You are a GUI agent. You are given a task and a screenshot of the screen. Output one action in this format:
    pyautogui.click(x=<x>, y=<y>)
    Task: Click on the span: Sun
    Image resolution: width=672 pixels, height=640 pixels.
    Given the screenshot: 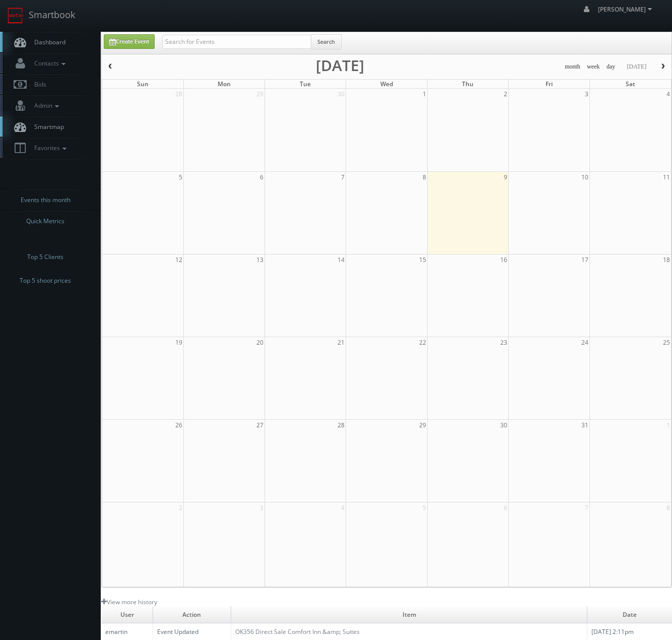 What is the action you would take?
    pyautogui.click(x=142, y=83)
    